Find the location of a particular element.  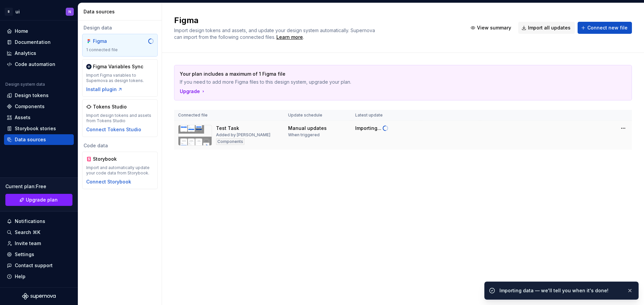

button: Contact support is located at coordinates (39, 266).